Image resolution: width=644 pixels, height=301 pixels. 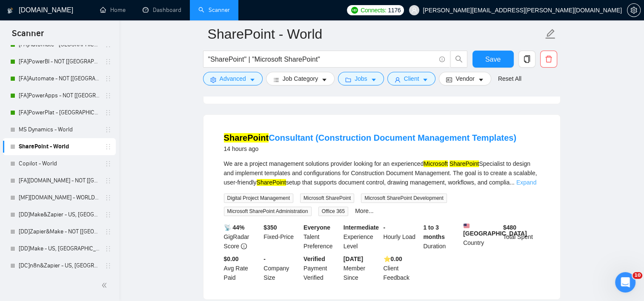 I want to click on span: idcard, so click(x=449, y=80).